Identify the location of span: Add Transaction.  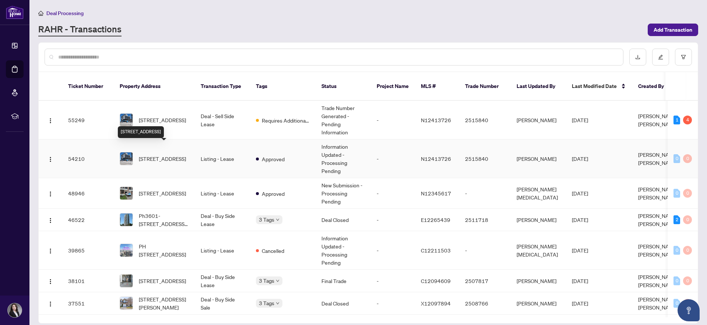
(673, 30).